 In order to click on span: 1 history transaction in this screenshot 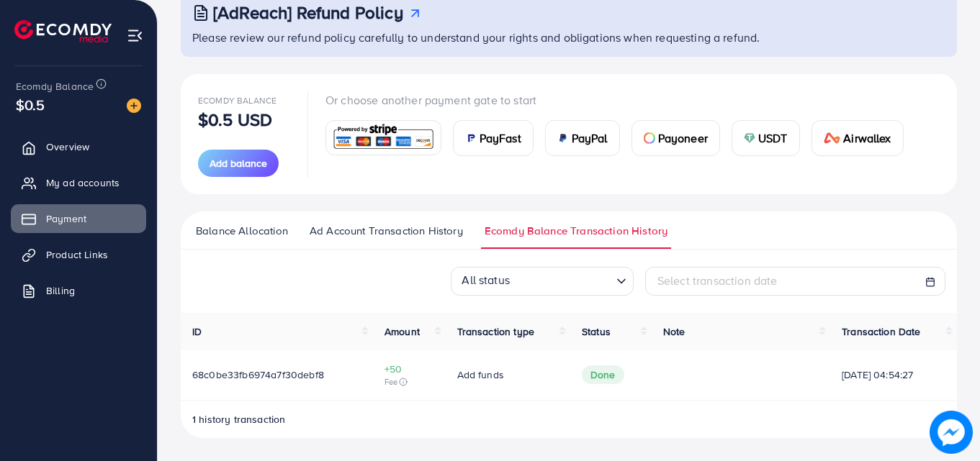, I will do `click(238, 419)`.